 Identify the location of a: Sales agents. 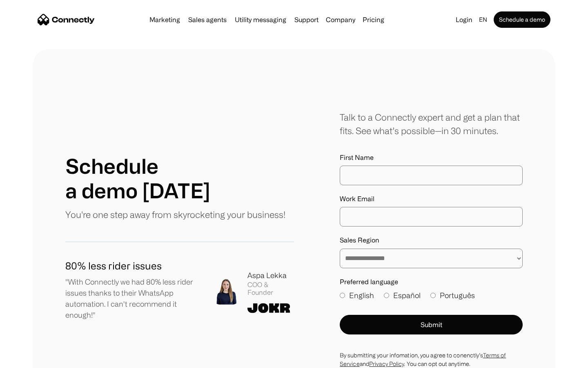
(207, 19).